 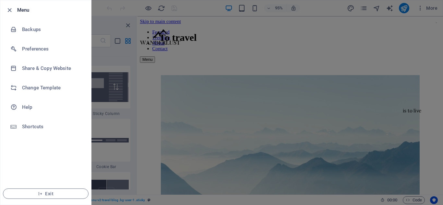 I want to click on h6: Share & Copy Website, so click(x=52, y=68).